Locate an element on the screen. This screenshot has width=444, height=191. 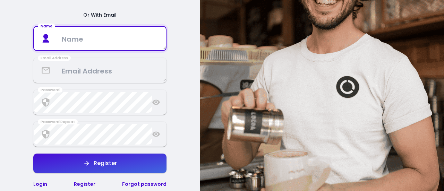
div: Password Repeat is located at coordinates (58, 122).